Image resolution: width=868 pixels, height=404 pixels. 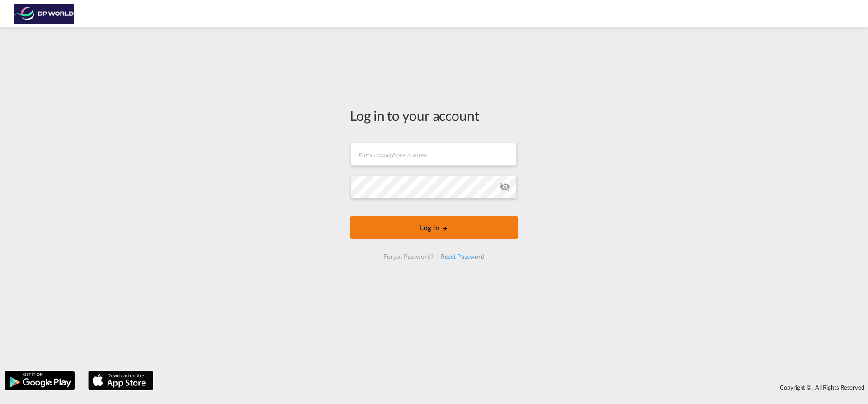 I want to click on div: Log in to your account, so click(x=434, y=115).